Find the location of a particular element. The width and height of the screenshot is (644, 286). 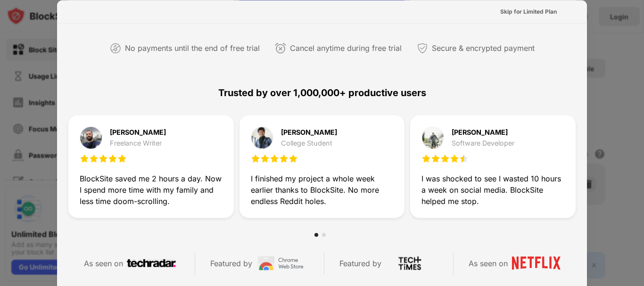

div: Cancel anytime during free trial is located at coordinates (346, 48).